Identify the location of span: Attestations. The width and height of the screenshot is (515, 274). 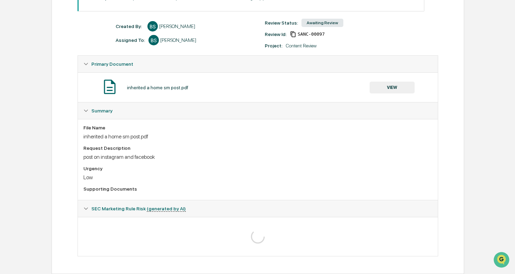
(71, 91).